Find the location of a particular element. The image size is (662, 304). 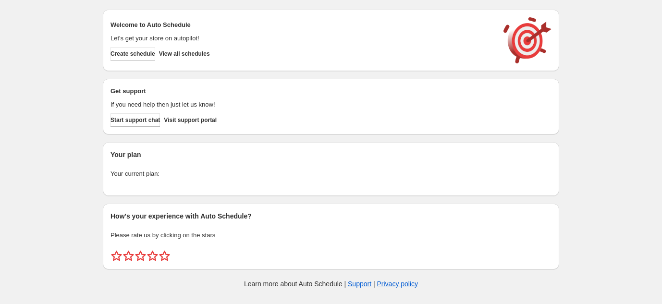

p: Learn more about Auto Schedule | | is located at coordinates (331, 284).